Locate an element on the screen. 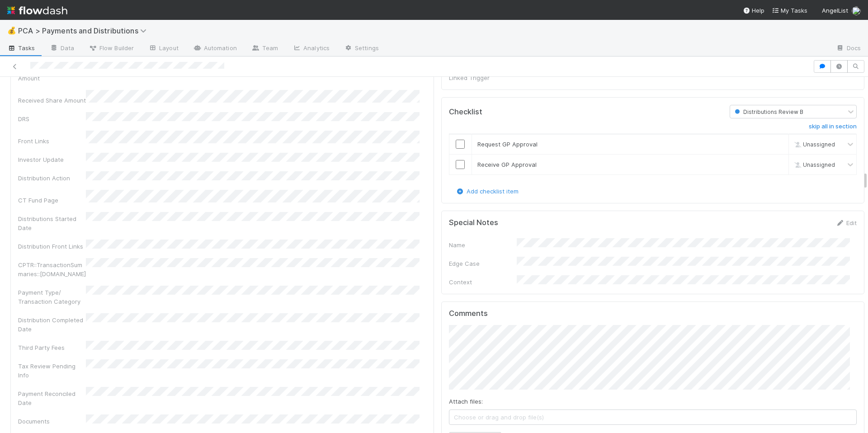 Image resolution: width=868 pixels, height=433 pixels. a: Docs is located at coordinates (848, 49).